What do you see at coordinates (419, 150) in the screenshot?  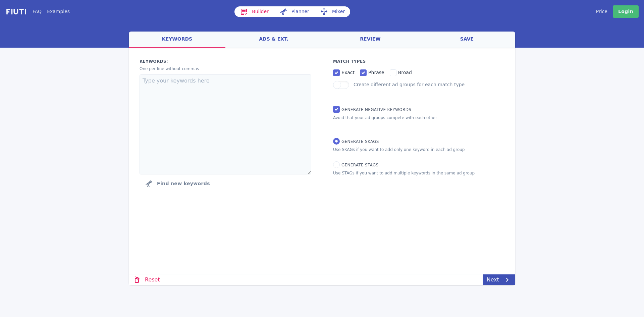 I see `p: Use SKAGs if you want to add only one keyword in each ad group` at bounding box center [419, 150].